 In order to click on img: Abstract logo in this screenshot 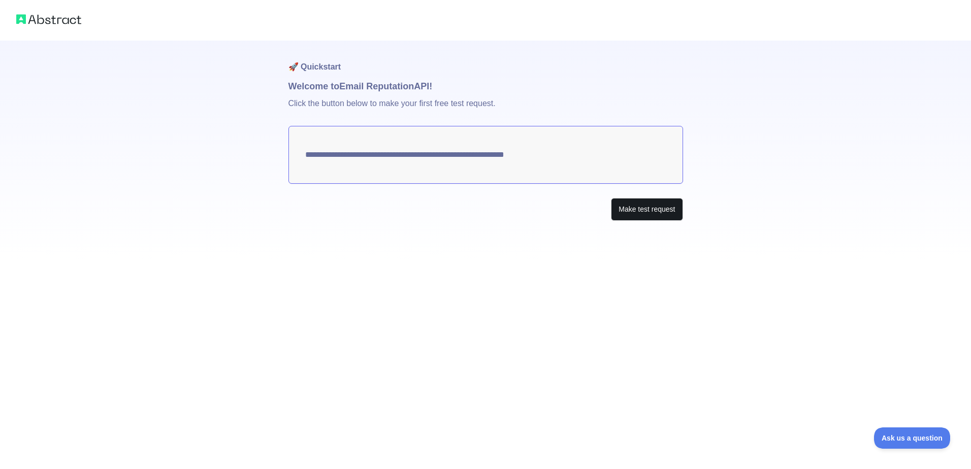, I will do `click(49, 19)`.